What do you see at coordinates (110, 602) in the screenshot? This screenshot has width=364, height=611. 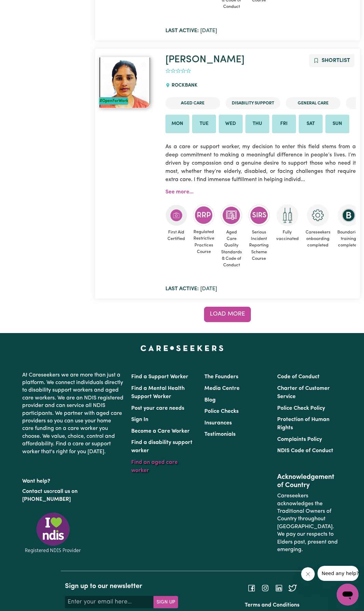 I see `input: Enter your email here...` at bounding box center [110, 602].